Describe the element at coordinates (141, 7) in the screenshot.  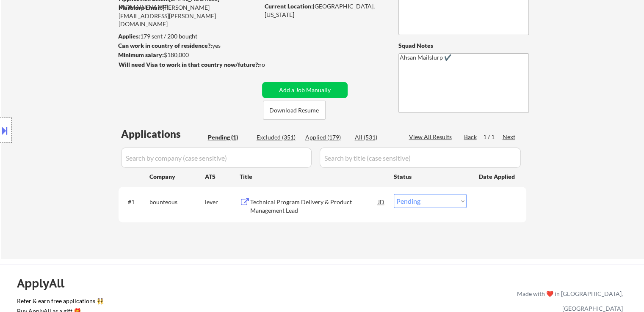
I see `strong: Mailslurp Email:` at that location.